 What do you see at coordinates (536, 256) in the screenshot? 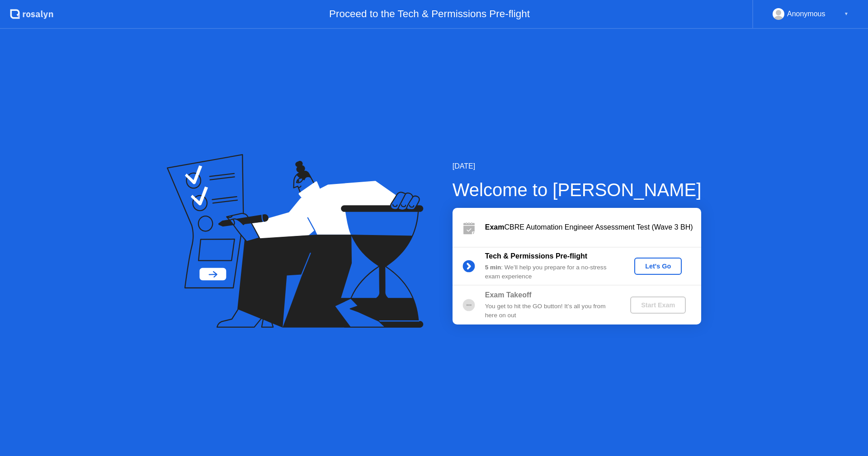
I see `b: Tech & Permissions Pre-flight` at bounding box center [536, 256].